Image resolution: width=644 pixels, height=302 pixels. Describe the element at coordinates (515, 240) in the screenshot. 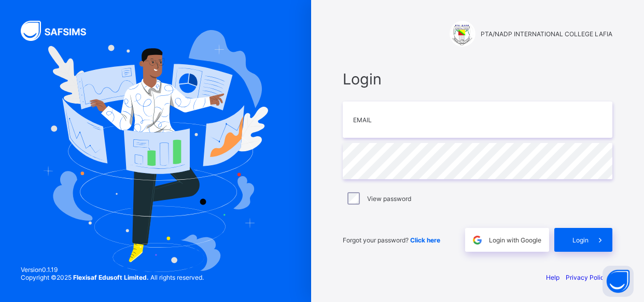

I see `span: Login with Google` at that location.